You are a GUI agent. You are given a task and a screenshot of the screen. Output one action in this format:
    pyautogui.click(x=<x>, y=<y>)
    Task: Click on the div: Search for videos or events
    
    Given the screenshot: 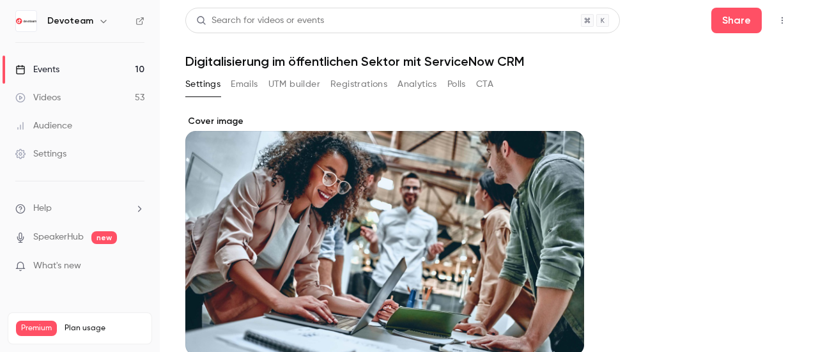 What is the action you would take?
    pyautogui.click(x=260, y=20)
    